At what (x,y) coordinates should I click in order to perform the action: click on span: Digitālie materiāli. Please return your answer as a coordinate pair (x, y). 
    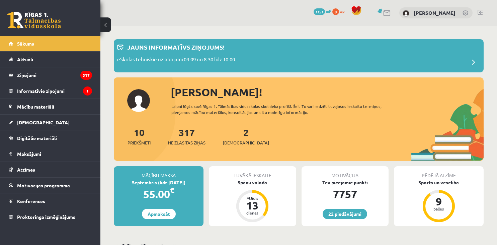
    Looking at the image, I should click on (37, 138).